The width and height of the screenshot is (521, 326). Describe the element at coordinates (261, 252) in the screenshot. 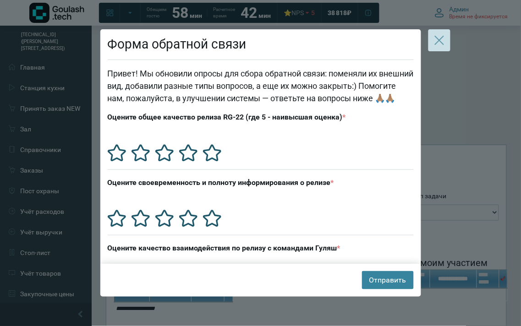

I see `p: Оцените качество взаимодействия по релизу с командами Гуляш` at that location.